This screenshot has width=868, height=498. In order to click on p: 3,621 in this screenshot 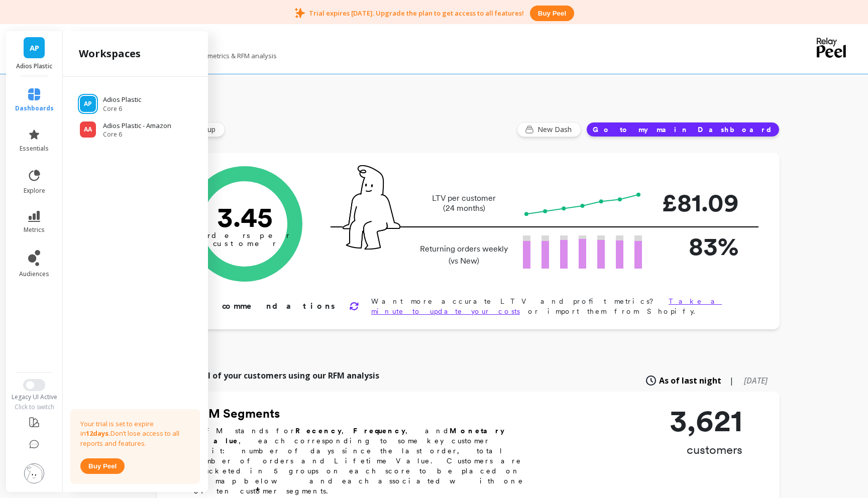, I will do `click(705, 421)`.